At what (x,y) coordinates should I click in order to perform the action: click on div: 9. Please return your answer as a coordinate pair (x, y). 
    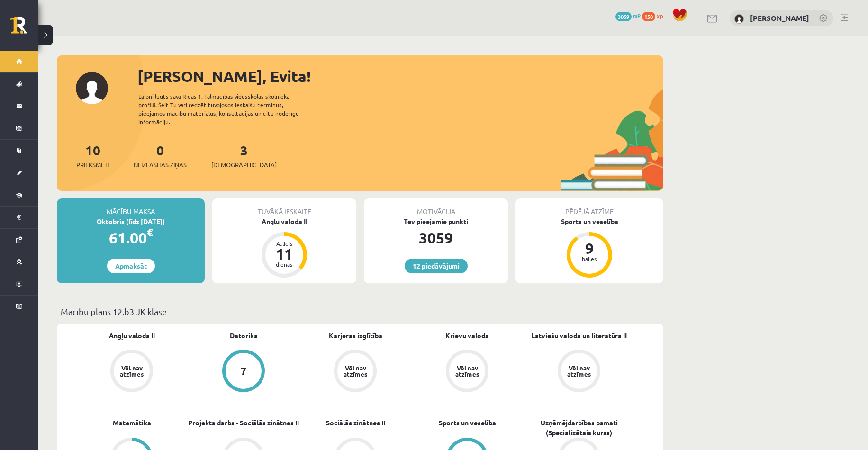
    Looking at the image, I should click on (590, 248).